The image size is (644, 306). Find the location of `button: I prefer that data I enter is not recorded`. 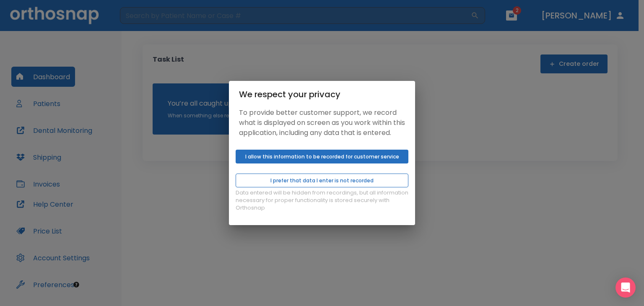

button: I prefer that data I enter is not recorded is located at coordinates (322, 180).